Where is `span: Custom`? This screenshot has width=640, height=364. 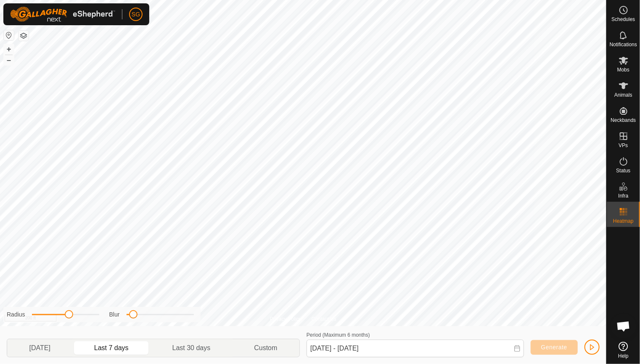
span: Custom is located at coordinates (266, 348).